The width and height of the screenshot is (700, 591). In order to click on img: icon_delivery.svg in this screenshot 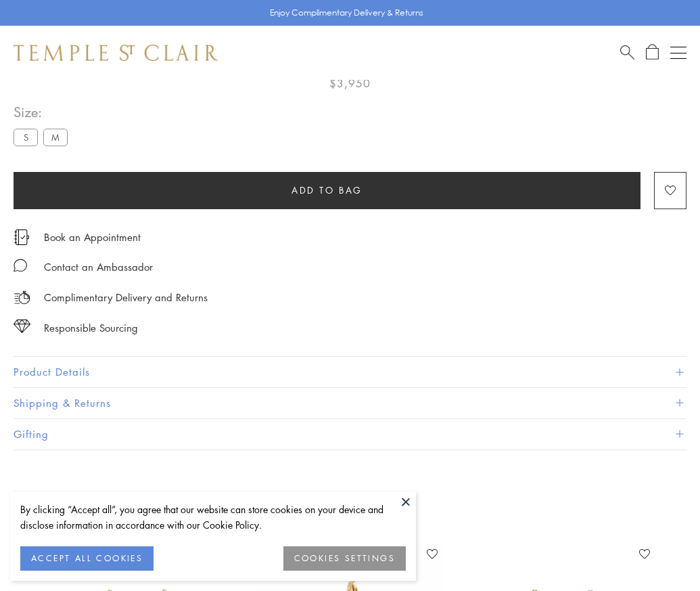, I will do `click(21, 297)`.